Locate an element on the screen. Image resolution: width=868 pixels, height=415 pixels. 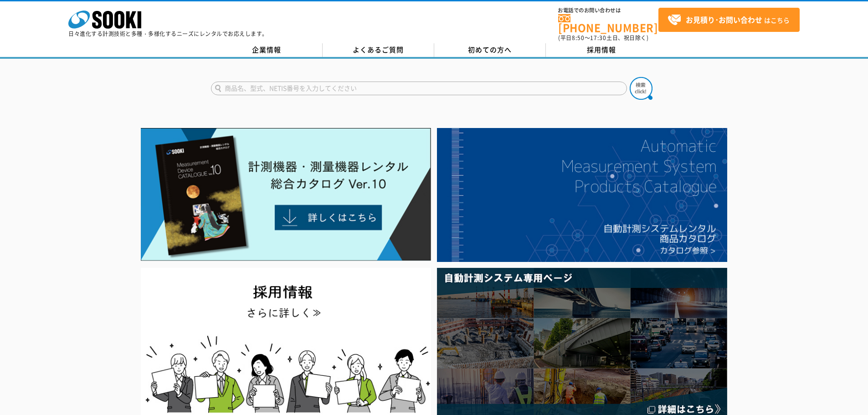
img: 自動計測システムカタログ is located at coordinates (582, 195).